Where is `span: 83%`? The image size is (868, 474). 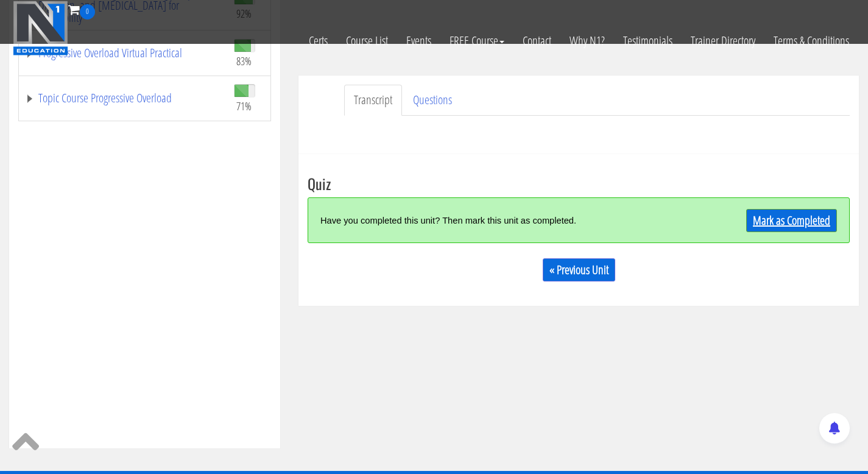 span: 83% is located at coordinates (243, 61).